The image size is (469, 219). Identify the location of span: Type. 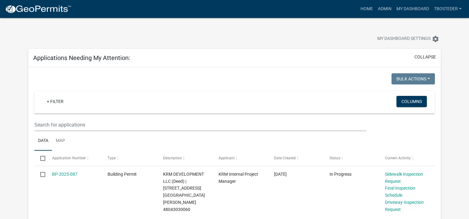
(112, 158).